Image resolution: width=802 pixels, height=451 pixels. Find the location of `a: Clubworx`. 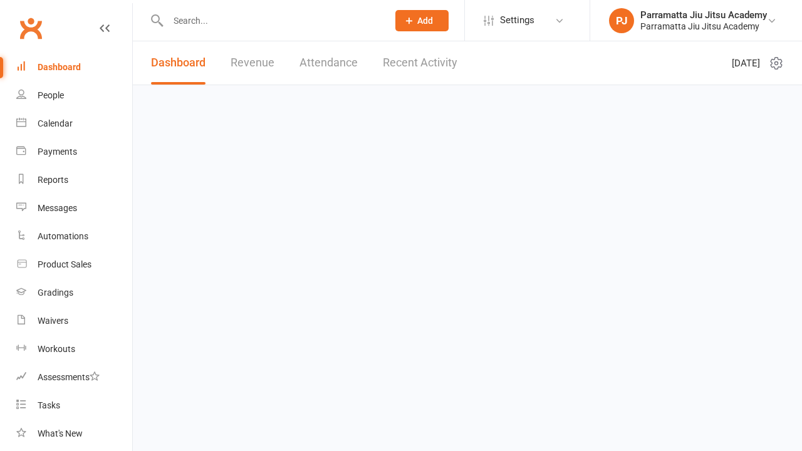

a: Clubworx is located at coordinates (31, 28).